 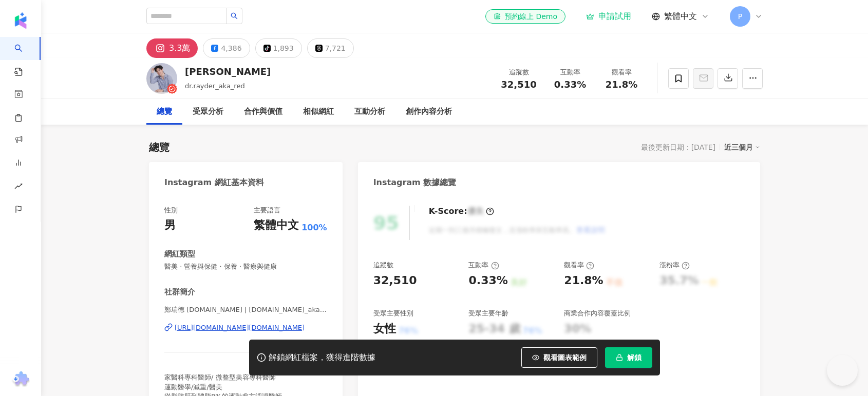 What do you see at coordinates (232, 48) in the screenshot?
I see `div: 4,386` at bounding box center [232, 48].